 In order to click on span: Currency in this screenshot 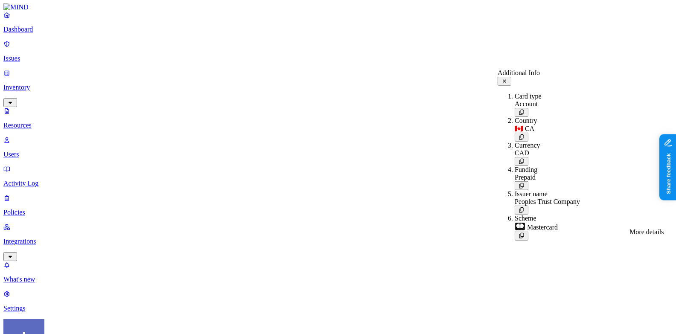, I will do `click(528, 145)`.